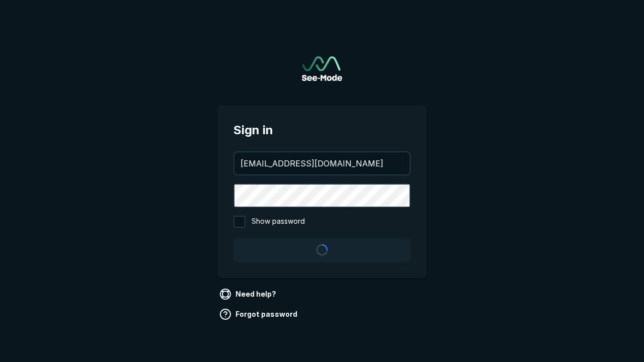  What do you see at coordinates (248, 294) in the screenshot?
I see `a: Need help?` at bounding box center [248, 294].